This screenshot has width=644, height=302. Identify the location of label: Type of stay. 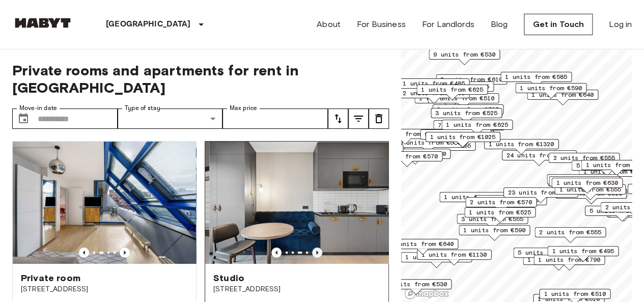
(142, 108).